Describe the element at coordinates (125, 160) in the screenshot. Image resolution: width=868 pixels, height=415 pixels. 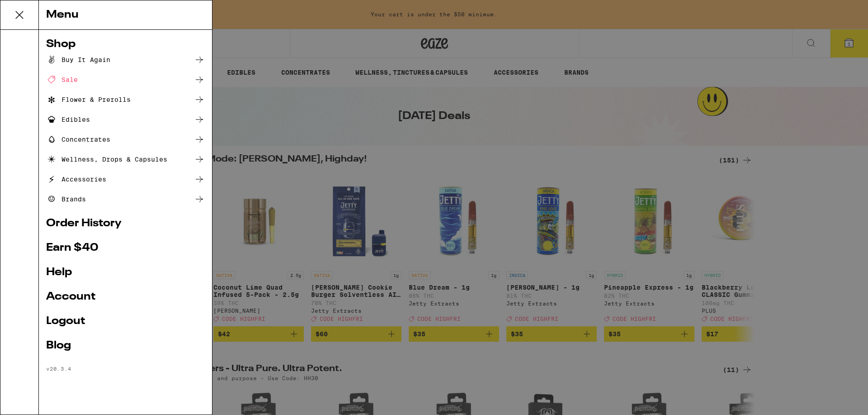
I see `a: Wellness, Drops & Capsules` at that location.